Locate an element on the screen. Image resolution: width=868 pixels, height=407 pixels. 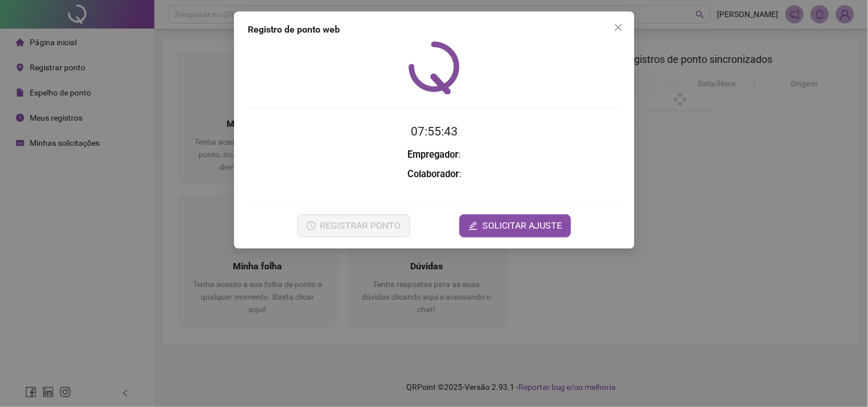
button: REGISTRAR PONTO is located at coordinates (353, 226).